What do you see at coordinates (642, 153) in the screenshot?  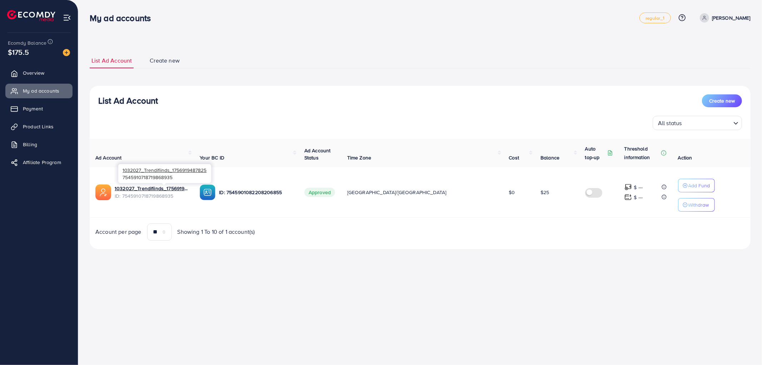 I see `p: Threshold information` at bounding box center [642, 153].